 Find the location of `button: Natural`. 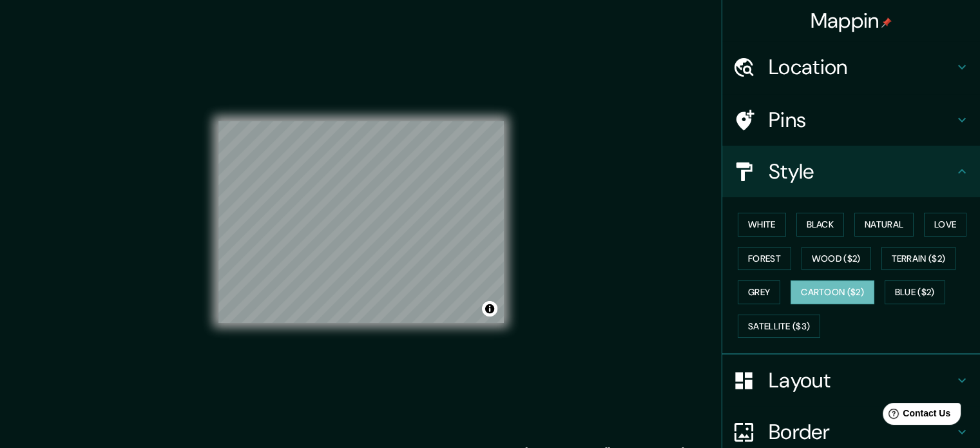

button: Natural is located at coordinates (884, 224).